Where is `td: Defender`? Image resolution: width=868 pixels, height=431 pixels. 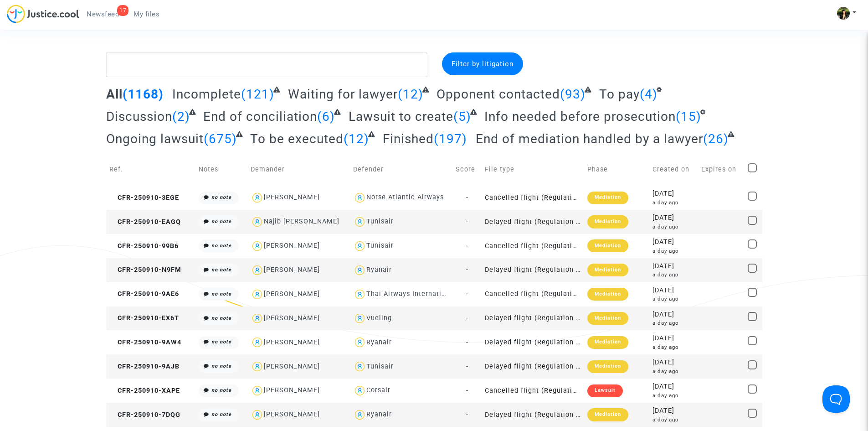
td: Defender is located at coordinates (401, 169).